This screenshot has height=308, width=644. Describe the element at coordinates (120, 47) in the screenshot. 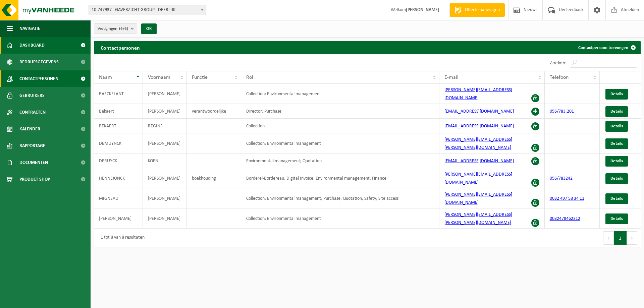

I see `h2: Contactpersonen` at that location.